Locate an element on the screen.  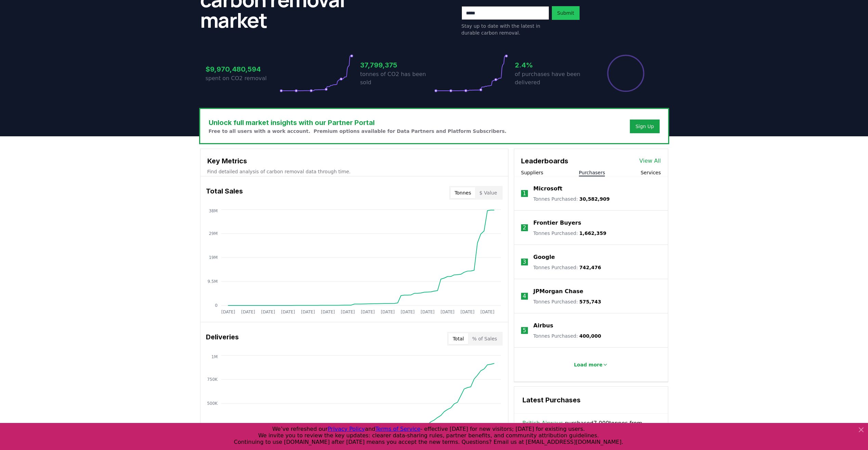
p: 4 is located at coordinates (525, 296).